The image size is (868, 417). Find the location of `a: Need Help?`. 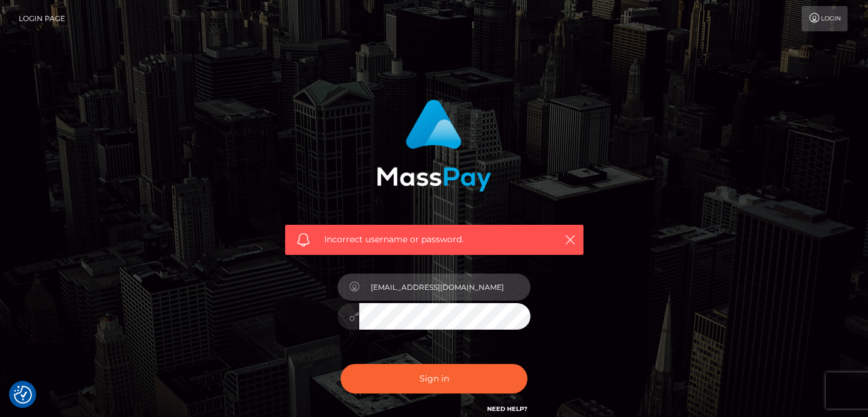

a: Need Help? is located at coordinates (507, 409).